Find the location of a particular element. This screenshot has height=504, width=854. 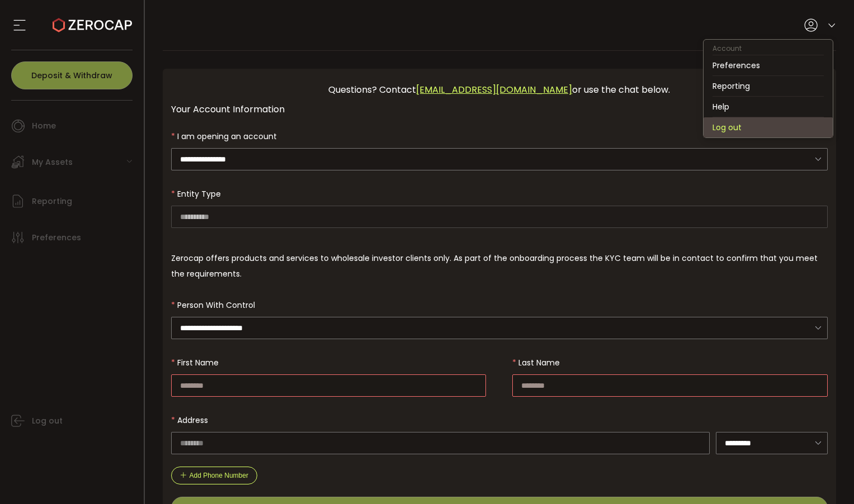

div: Zerocap offers products and services to wholesale investor clients only. As part of the onboardin... is located at coordinates (499, 266).